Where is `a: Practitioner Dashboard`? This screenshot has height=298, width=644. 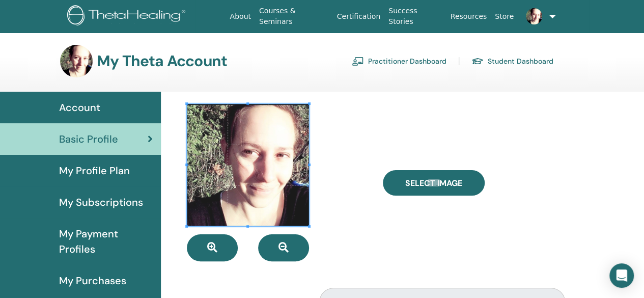 a: Practitioner Dashboard is located at coordinates (399, 61).